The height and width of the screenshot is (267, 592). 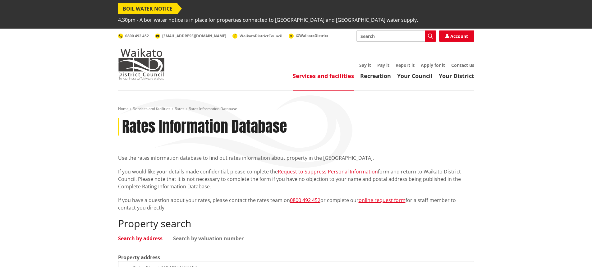 I want to click on a: @WaikatoDistrict, so click(x=308, y=35).